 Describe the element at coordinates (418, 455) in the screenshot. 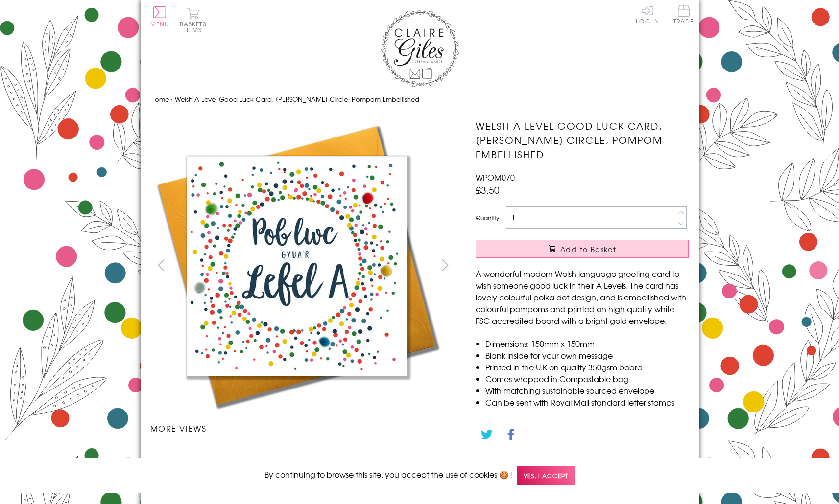

I see `li: Carousel Page 4` at that location.